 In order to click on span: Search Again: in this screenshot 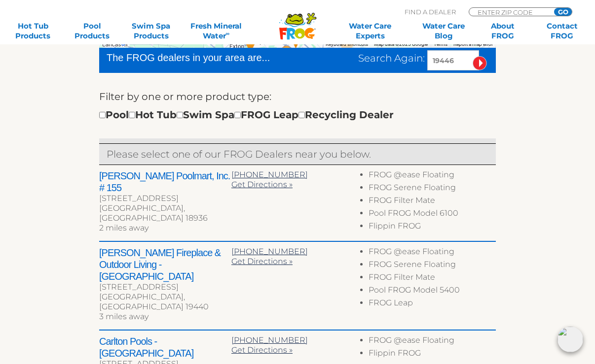, I will do `click(391, 58)`.